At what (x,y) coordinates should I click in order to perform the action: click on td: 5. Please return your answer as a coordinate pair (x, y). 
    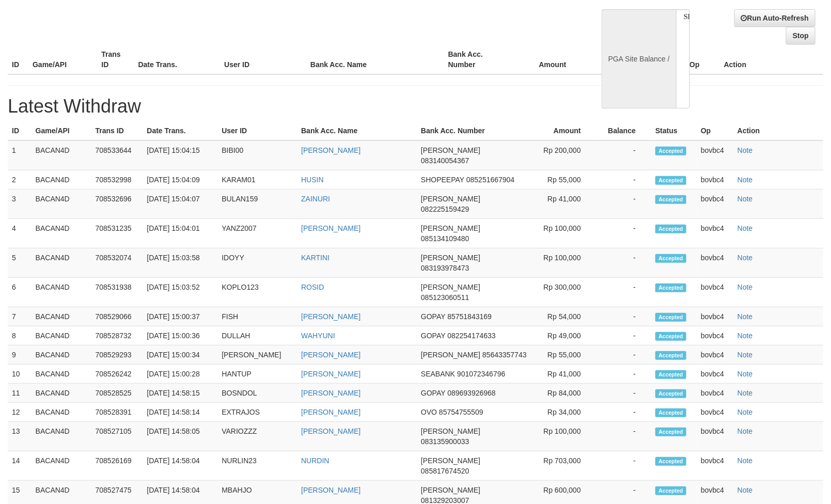
    Looking at the image, I should click on (20, 263).